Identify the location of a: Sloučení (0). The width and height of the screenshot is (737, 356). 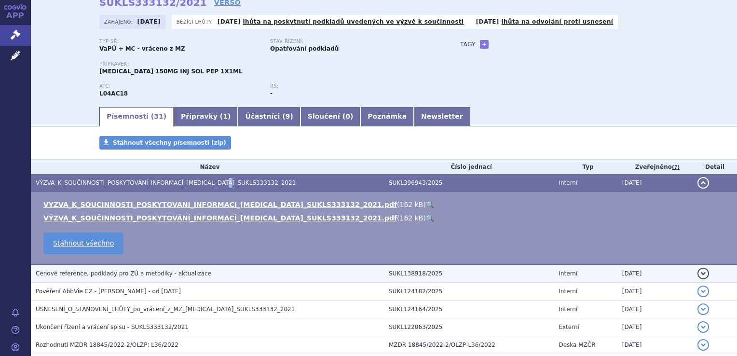
(330, 117).